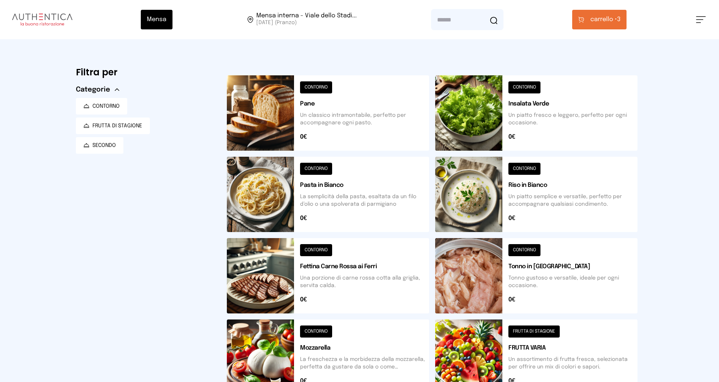  What do you see at coordinates (117, 126) in the screenshot?
I see `span: FRUTTA DI STAGIONE` at bounding box center [117, 126].